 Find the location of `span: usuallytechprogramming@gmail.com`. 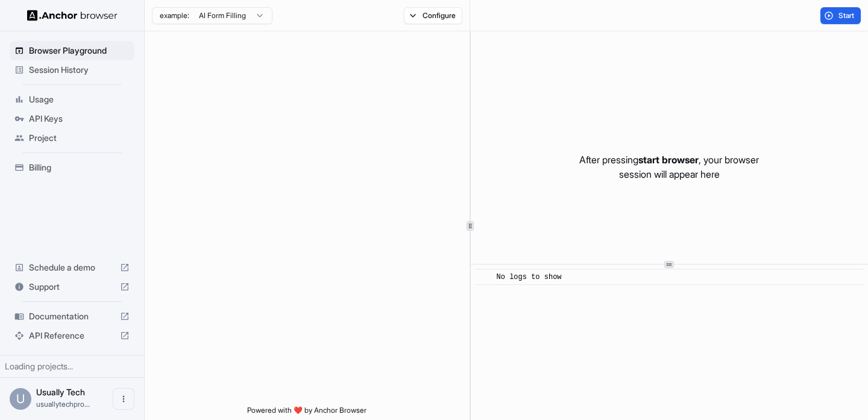

span: usuallytechprogramming@gmail.com is located at coordinates (63, 404).